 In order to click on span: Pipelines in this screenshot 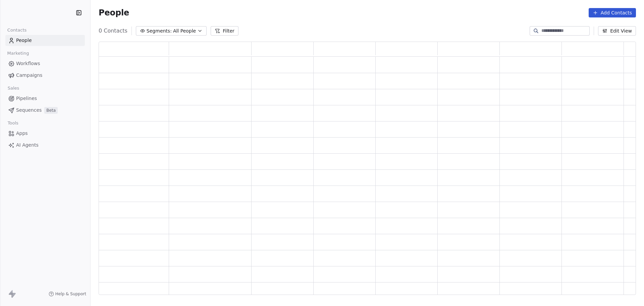, I will do `click(26, 98)`.